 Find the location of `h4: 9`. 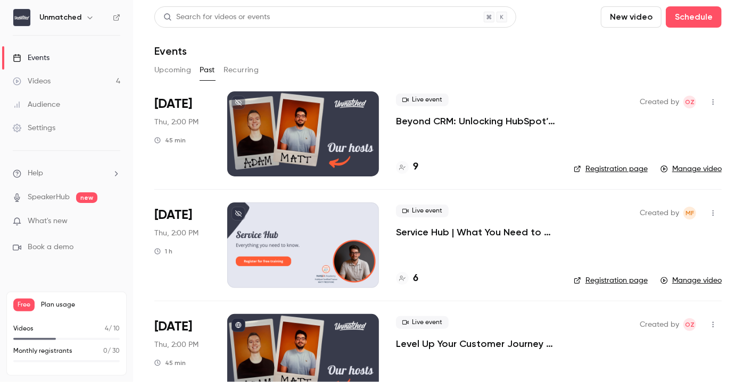

h4: 9 is located at coordinates (415, 167).